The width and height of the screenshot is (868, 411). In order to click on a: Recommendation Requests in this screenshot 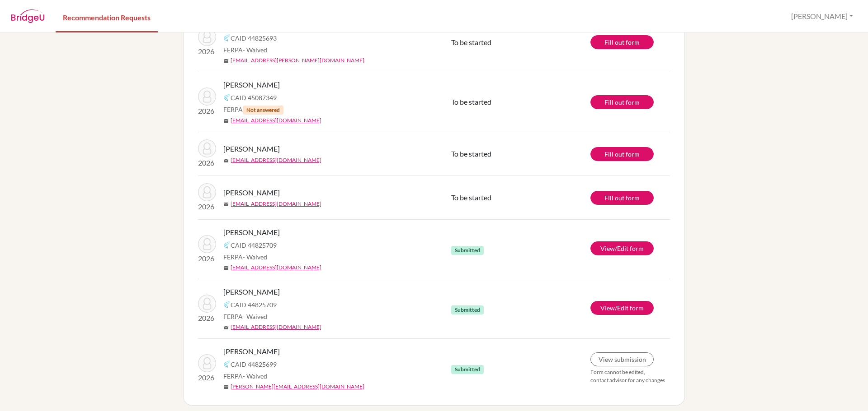, I will do `click(107, 16)`.